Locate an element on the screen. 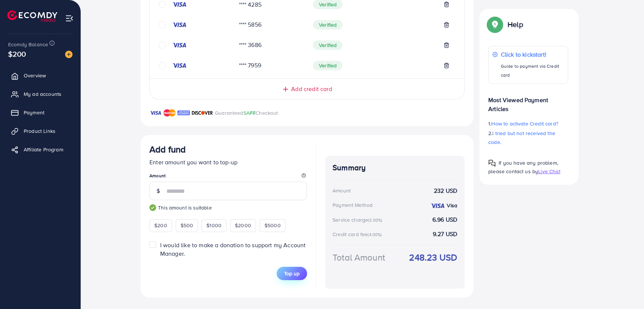 The image size is (644, 309). p: Most Viewed Payment Articles is located at coordinates (529, 102).